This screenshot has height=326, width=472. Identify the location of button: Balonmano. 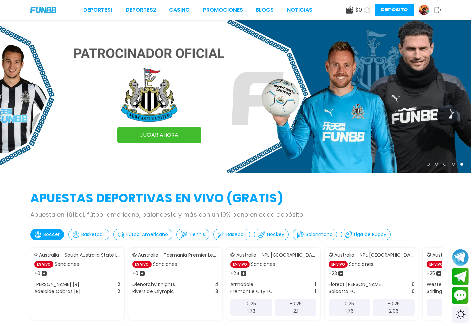
(315, 234).